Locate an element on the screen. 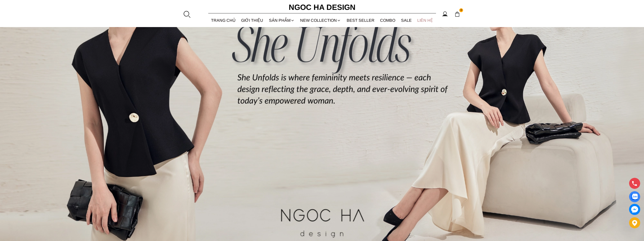  a: messenger is located at coordinates (634, 209).